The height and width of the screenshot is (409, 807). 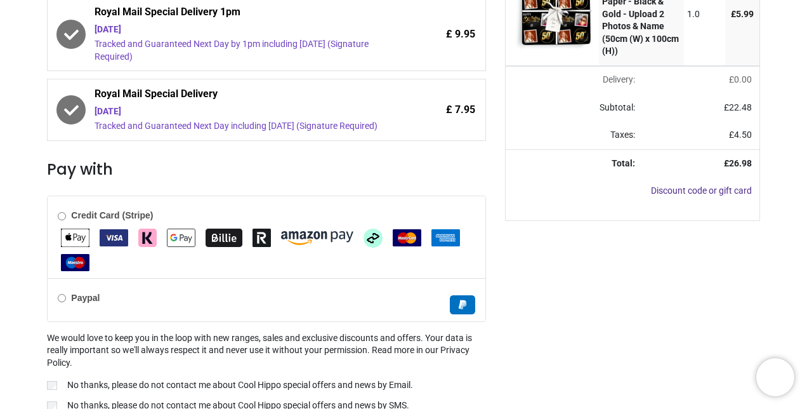 I want to click on span: Paypal, so click(x=462, y=303).